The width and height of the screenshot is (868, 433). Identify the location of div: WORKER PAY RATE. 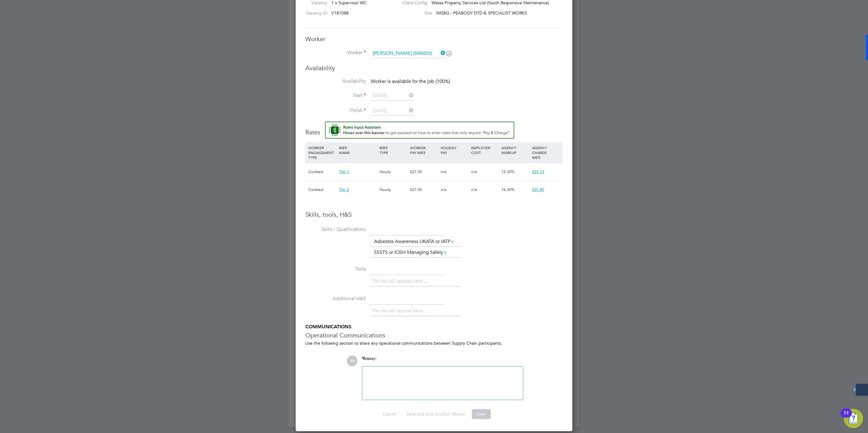
(424, 150).